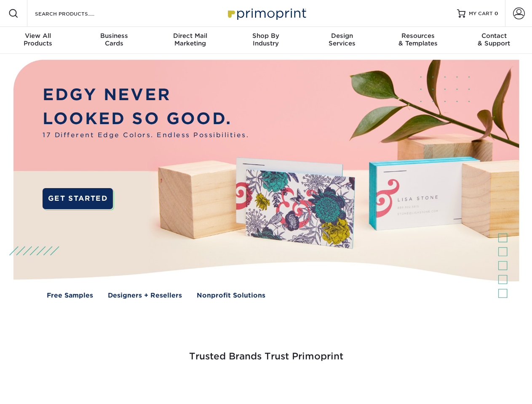  Describe the element at coordinates (266, 13) in the screenshot. I see `img: Primoprint` at that location.